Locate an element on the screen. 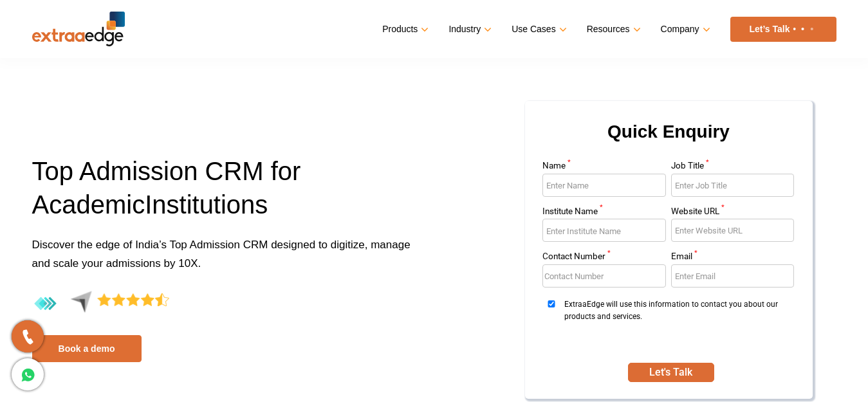  span: ExtraaEdge will use this information to contact you about our products and services. is located at coordinates (677, 322).